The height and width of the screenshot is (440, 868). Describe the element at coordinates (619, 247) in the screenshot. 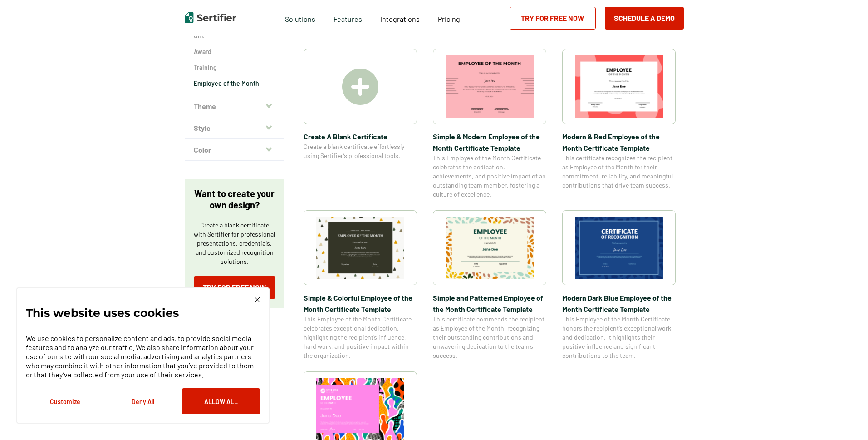

I see `img: Modern Dark Blue Employee of the Month Certificate Template` at that location.